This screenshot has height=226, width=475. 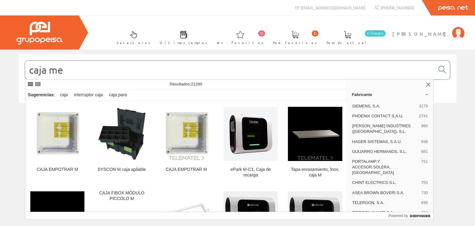 What do you see at coordinates (386, 193) in the screenshot?
I see `span: ASEA BROWN BOVERI S.A.` at bounding box center [386, 193].